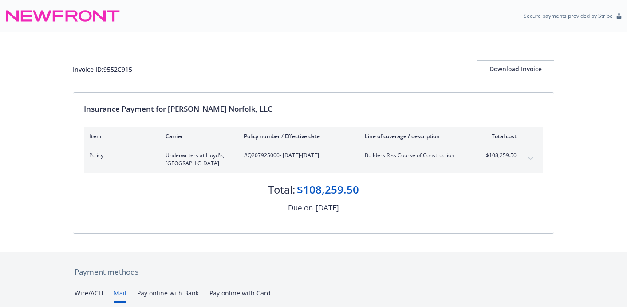 The width and height of the screenshot is (627, 307). Describe the element at coordinates (281, 190) in the screenshot. I see `div: Total:` at that location.